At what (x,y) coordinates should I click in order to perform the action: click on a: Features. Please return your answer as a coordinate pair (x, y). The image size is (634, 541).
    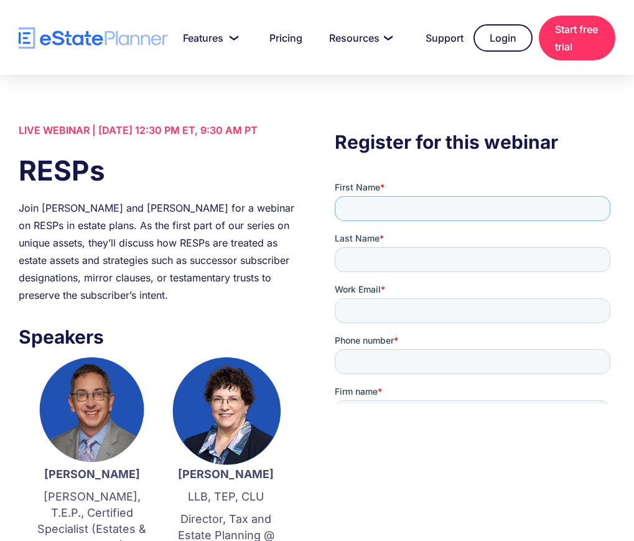
    Looking at the image, I should click on (208, 38).